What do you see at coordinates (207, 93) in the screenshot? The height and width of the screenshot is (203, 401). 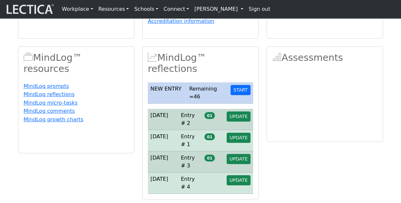 I see `td: Remaining =` at bounding box center [207, 93].